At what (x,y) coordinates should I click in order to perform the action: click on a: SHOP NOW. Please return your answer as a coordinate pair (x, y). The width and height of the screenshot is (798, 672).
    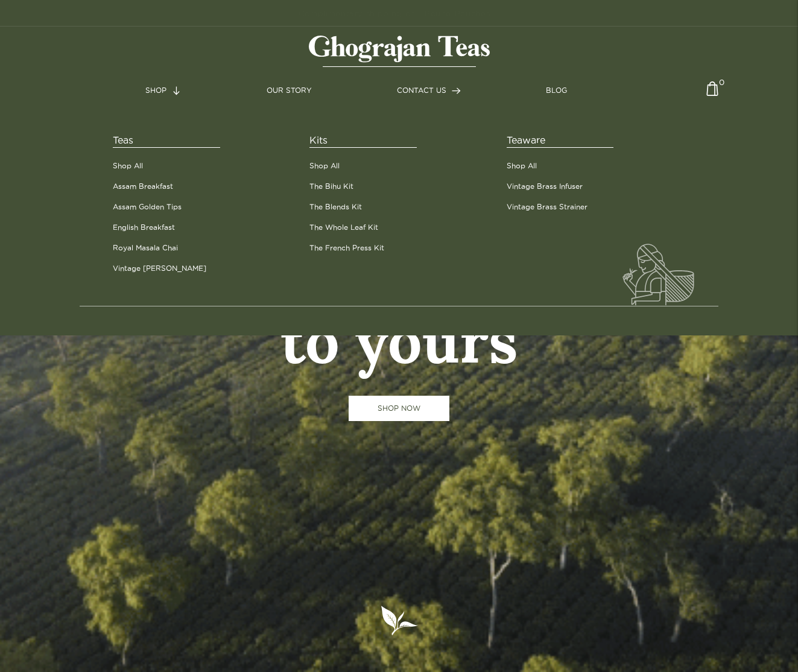
    Looking at the image, I should click on (399, 408).